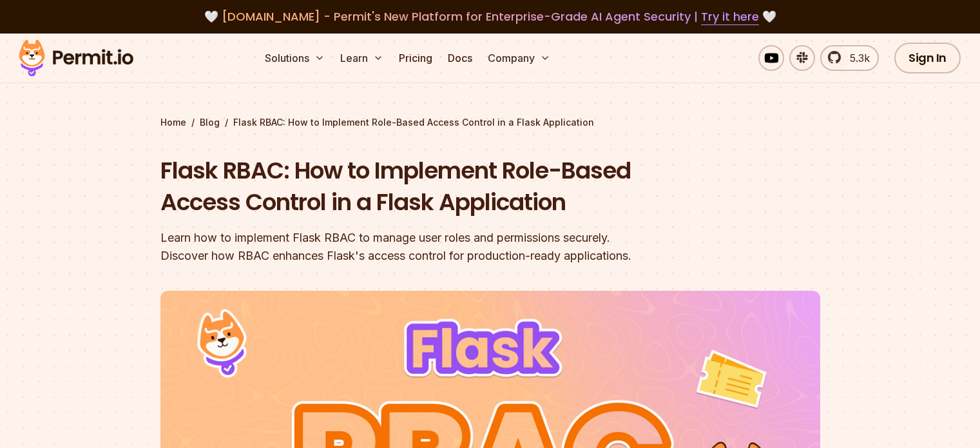 The height and width of the screenshot is (448, 980). I want to click on a: Sign In, so click(928, 58).